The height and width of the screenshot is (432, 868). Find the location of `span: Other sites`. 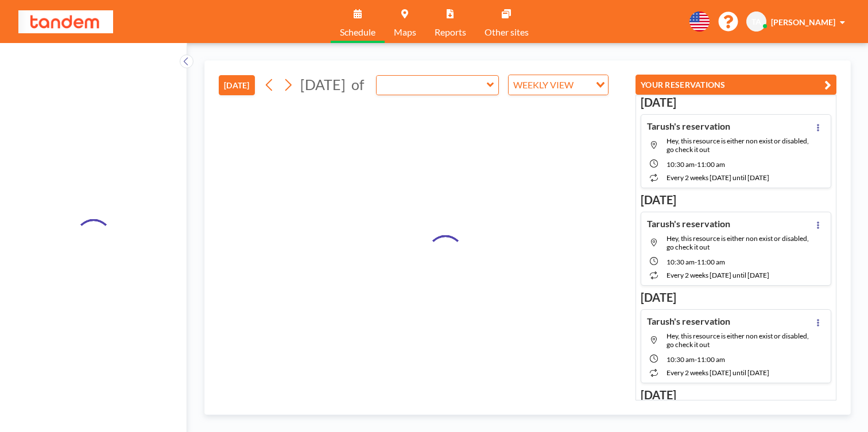

span: Other sites is located at coordinates (506, 32).